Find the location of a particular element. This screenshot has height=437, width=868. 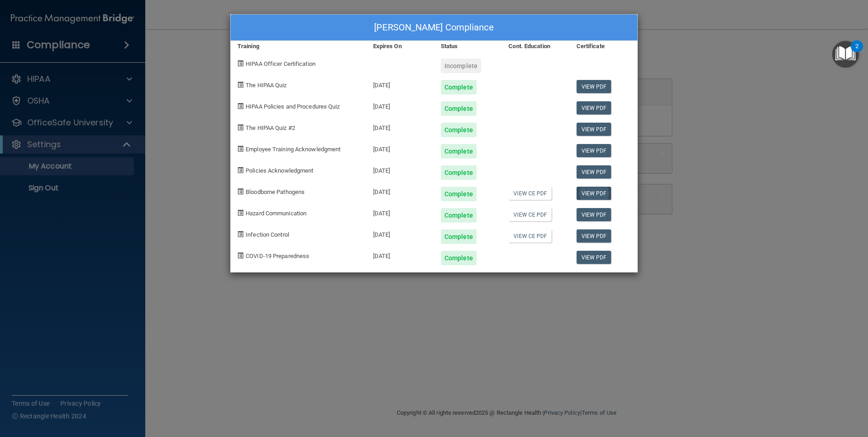

div: Incomplete is located at coordinates (461, 66).